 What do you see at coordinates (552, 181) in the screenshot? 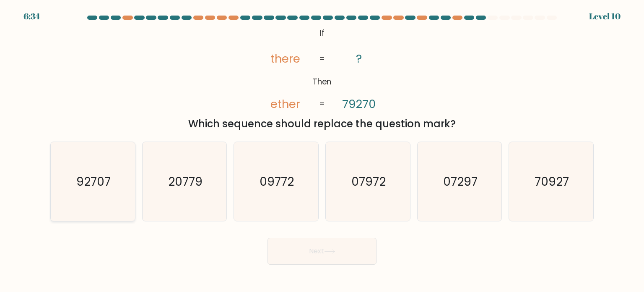
I see `text: 70927` at bounding box center [552, 181].